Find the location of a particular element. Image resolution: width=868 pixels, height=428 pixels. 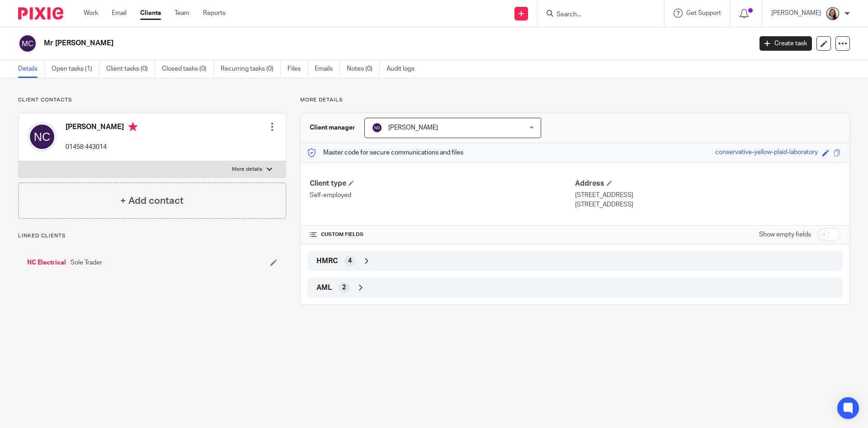

a: Open tasks (1) is located at coordinates (75, 69).